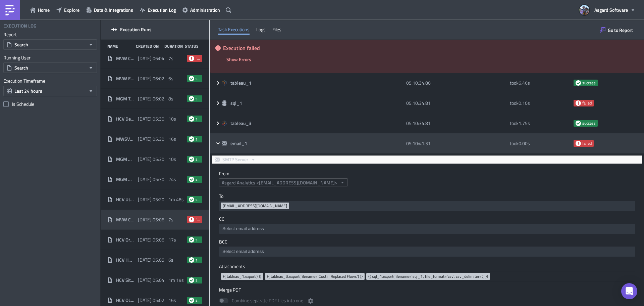  Describe the element at coordinates (201, 10) in the screenshot. I see `a: Administration` at that location.